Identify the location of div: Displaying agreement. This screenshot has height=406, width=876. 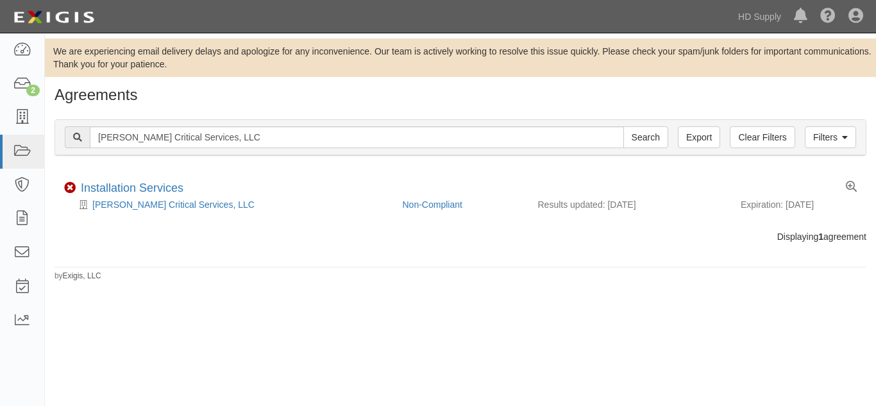
(461, 237).